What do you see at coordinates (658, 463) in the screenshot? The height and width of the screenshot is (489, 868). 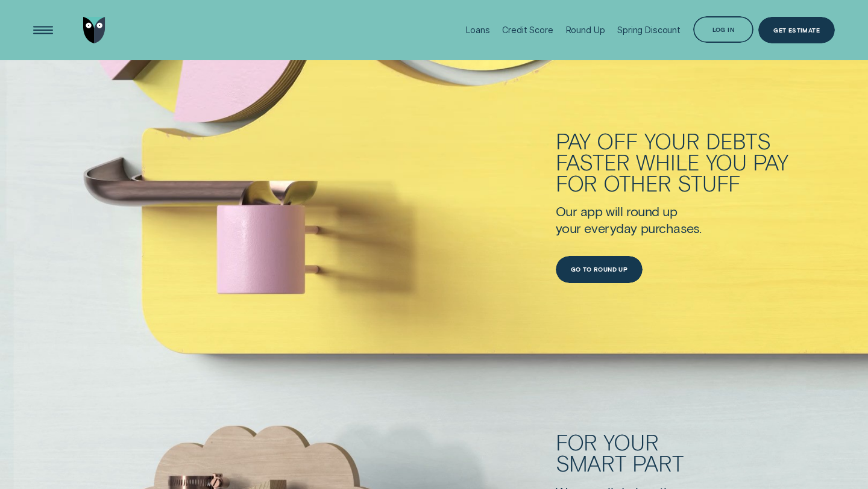 I see `div: part` at bounding box center [658, 463].